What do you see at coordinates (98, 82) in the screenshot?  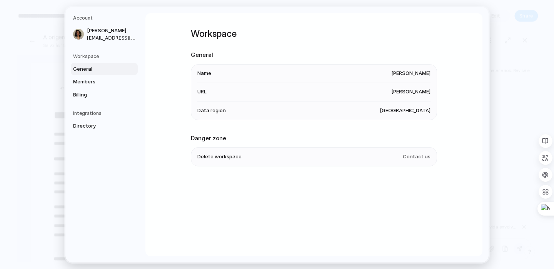 I see `span: Members` at bounding box center [98, 82].